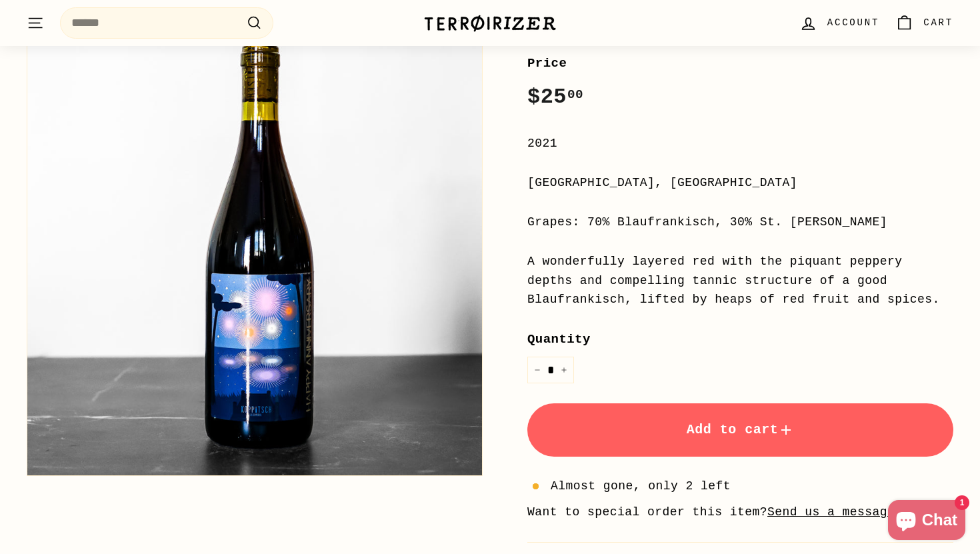  What do you see at coordinates (555, 97) in the screenshot?
I see `span: $25` at bounding box center [555, 97].